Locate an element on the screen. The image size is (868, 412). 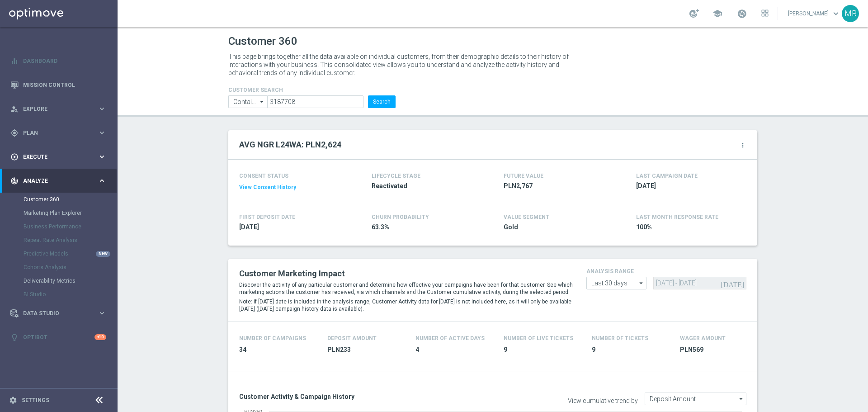
div: MB is located at coordinates (850, 14).